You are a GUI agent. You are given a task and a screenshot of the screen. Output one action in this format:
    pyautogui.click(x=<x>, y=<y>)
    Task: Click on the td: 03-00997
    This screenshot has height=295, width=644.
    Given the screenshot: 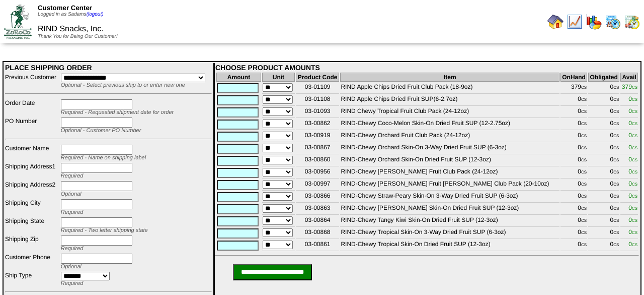 What is the action you would take?
    pyautogui.click(x=317, y=185)
    